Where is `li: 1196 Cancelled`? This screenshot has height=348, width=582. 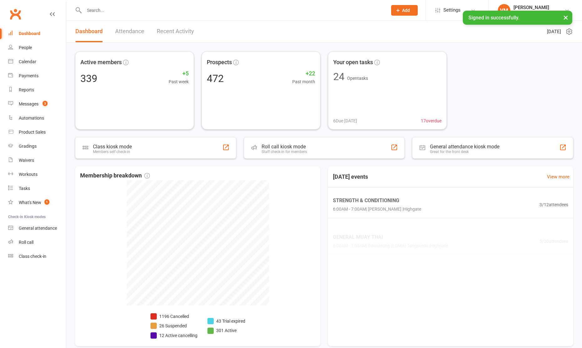 li: 1196 Cancelled is located at coordinates (174, 317).